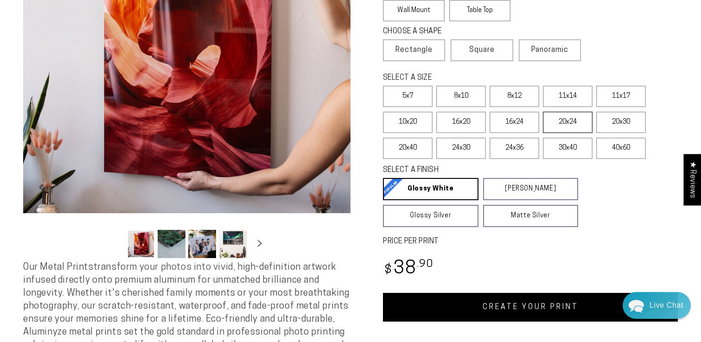  What do you see at coordinates (172, 244) in the screenshot?
I see `button: Load image 2 in gallery view` at bounding box center [172, 244].